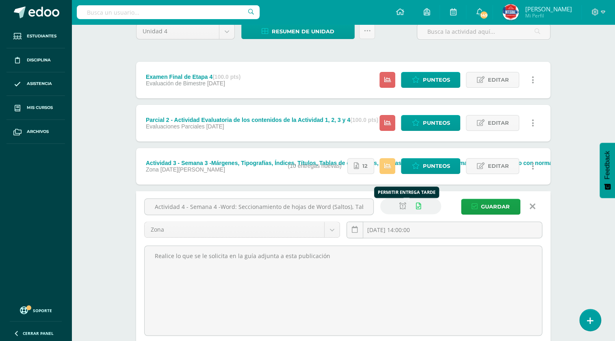  Describe the element at coordinates (372, 163) in the screenshot. I see `div: Actividad 3 - Semana 3 -Márgenes, Tipografías, Índices, Títulos, Tablas de contenidos, Normas APA...` at that location.